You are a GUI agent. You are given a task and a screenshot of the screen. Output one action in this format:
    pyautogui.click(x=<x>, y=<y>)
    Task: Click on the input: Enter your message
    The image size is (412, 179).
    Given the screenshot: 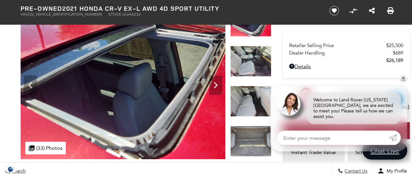 What is the action you would take?
    pyautogui.click(x=333, y=138)
    